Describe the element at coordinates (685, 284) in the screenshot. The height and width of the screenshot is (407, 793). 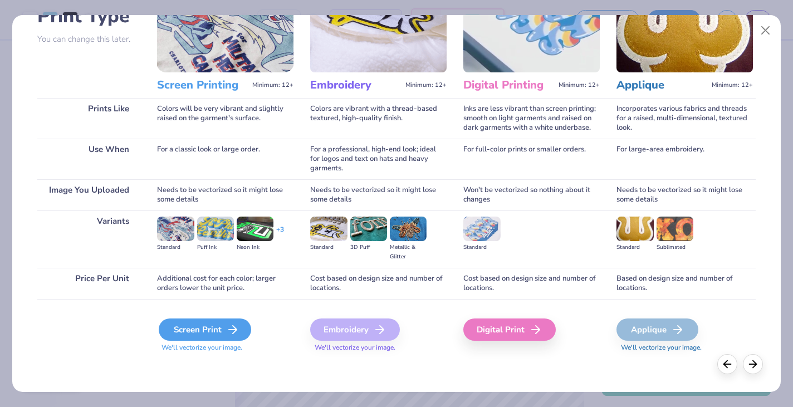
I see `div: Based on design size and number of locations.` at that location.